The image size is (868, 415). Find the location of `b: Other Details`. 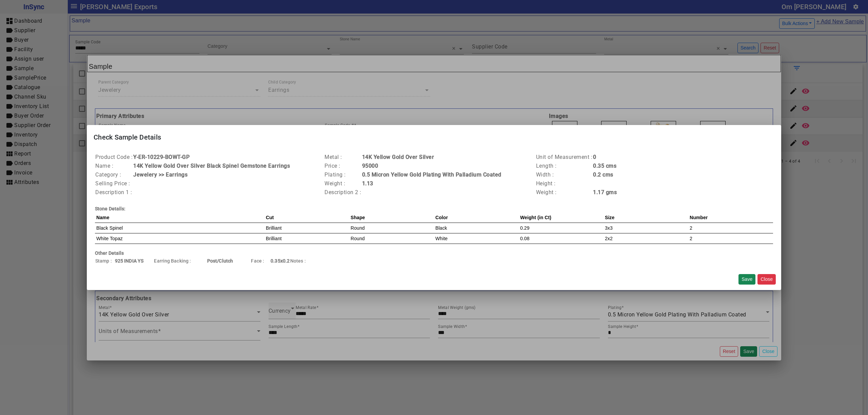

b: Other Details is located at coordinates (109, 253).